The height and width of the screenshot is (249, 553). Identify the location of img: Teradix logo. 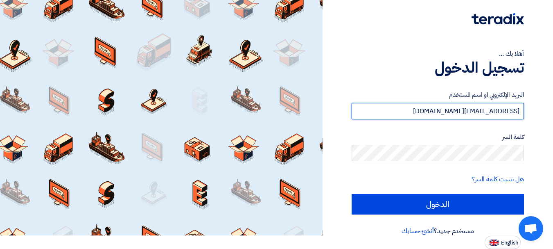
(498, 19).